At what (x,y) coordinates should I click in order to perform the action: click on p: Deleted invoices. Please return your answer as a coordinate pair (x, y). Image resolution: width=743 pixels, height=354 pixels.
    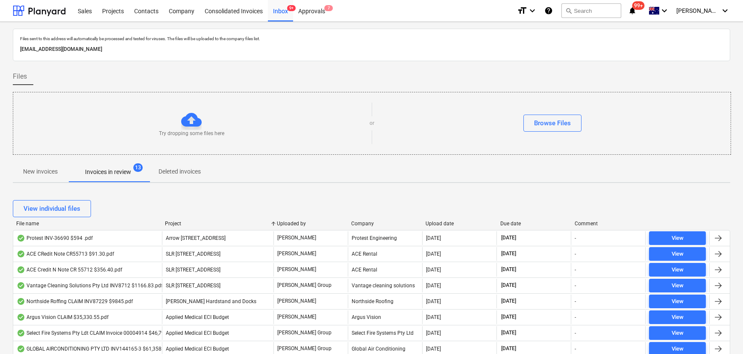
    Looking at the image, I should click on (179, 171).